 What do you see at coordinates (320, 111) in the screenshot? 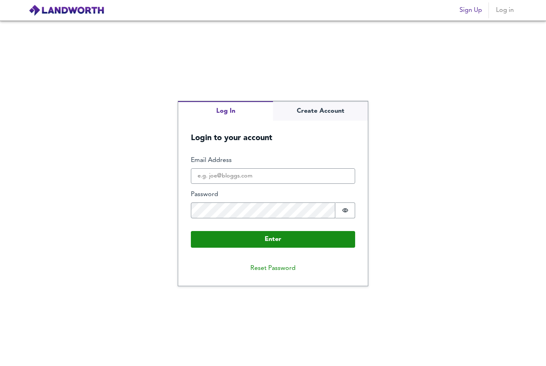
I see `button: Create Account` at bounding box center [320, 111].